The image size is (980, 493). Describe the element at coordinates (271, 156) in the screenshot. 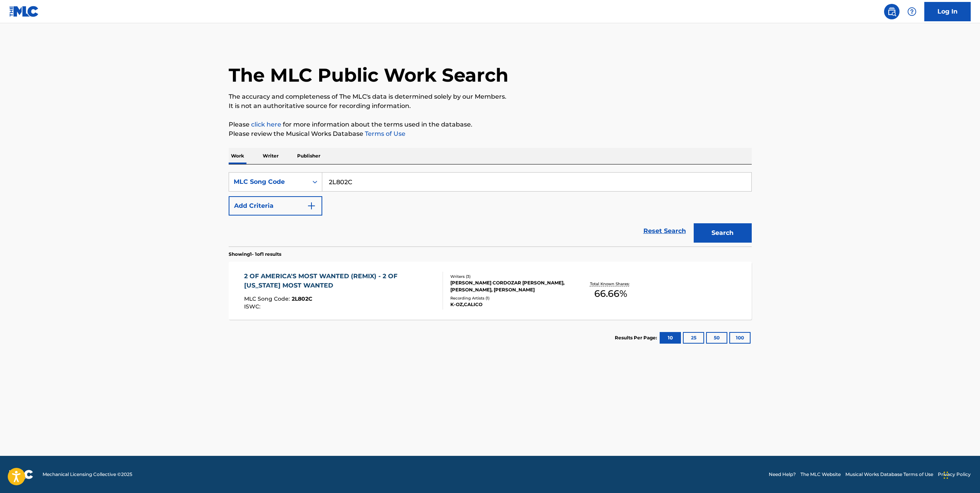

I see `p: Writer` at that location.